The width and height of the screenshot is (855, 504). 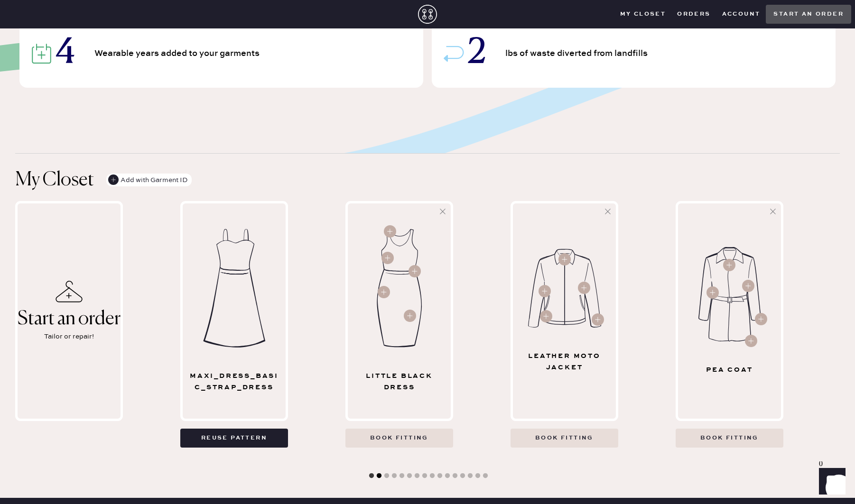 What do you see at coordinates (68, 337) in the screenshot?
I see `div: Tailor or repair!` at bounding box center [68, 337].